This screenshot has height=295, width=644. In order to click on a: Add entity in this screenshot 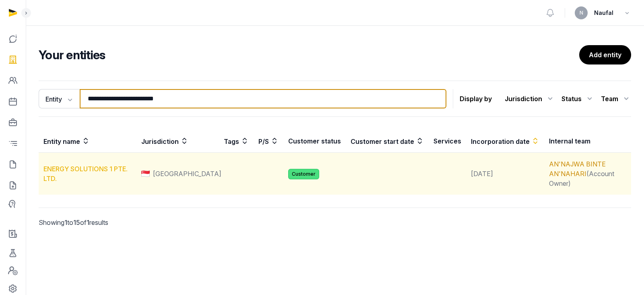, I will do `click(605, 55)`.